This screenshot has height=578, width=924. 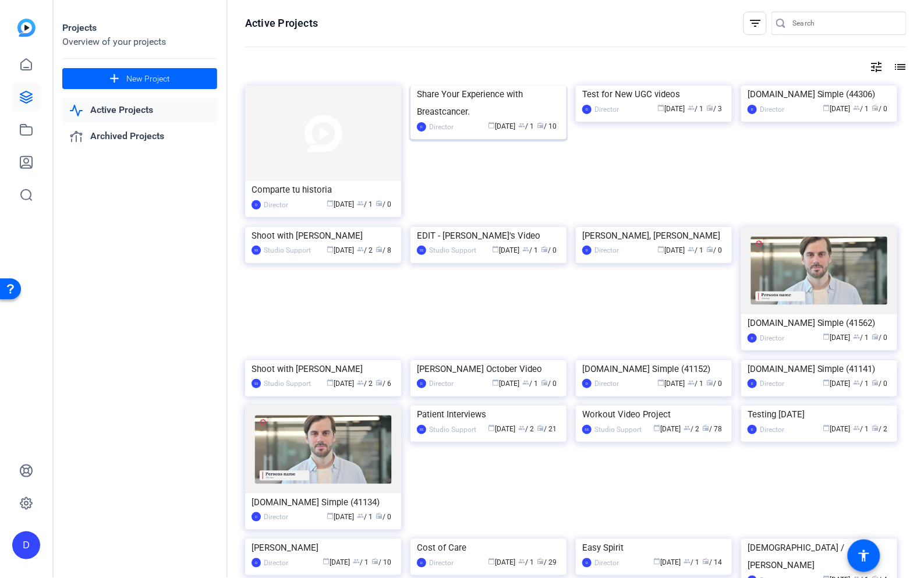 I want to click on mat-icon: filter_list, so click(x=756, y=23).